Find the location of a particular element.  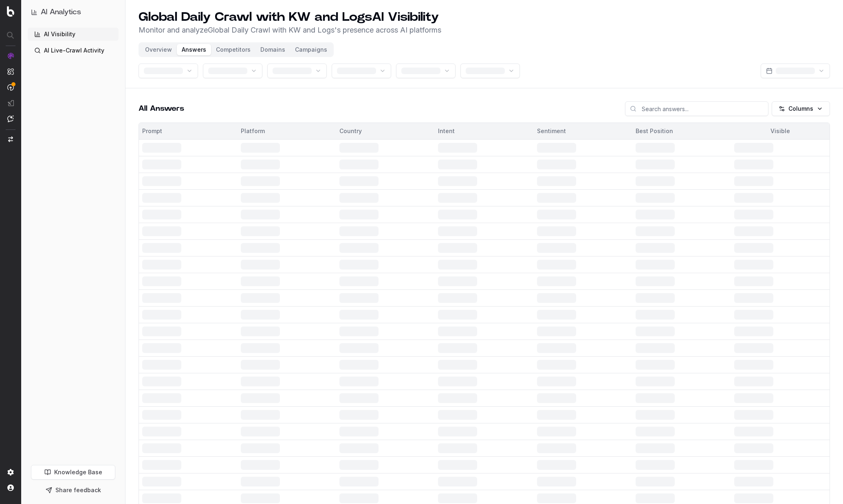

button: AI Analytics is located at coordinates (73, 12).